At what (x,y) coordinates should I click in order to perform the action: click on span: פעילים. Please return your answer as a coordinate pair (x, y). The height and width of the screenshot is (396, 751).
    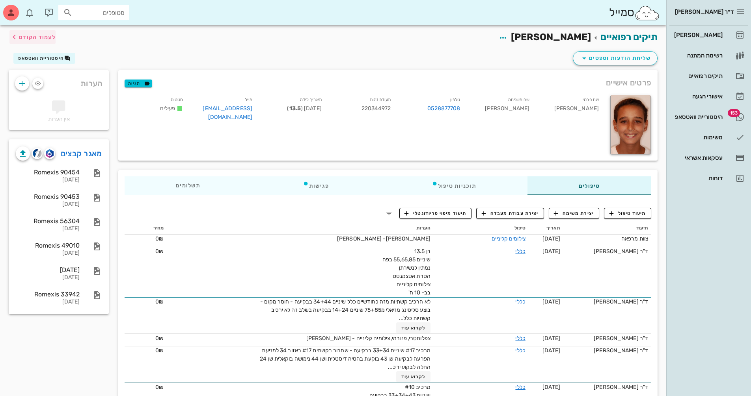
    Looking at the image, I should click on (167, 108).